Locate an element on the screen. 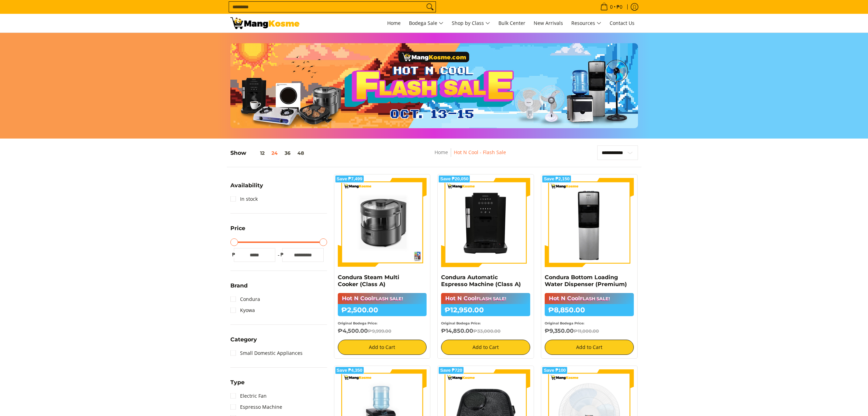  a: Bulk Center is located at coordinates (512, 23).